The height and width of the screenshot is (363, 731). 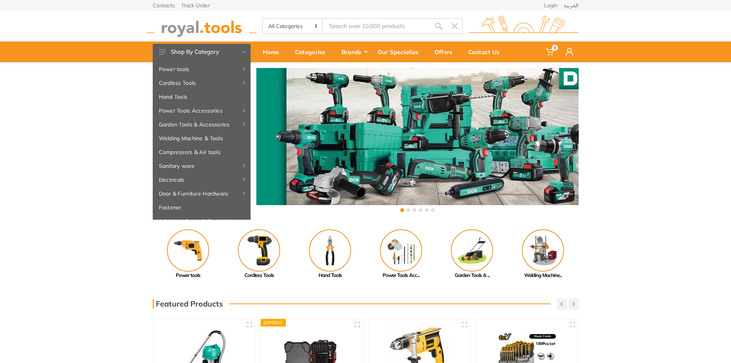 What do you see at coordinates (472, 275) in the screenshot?
I see `div: Garden Tools & ...` at bounding box center [472, 275].